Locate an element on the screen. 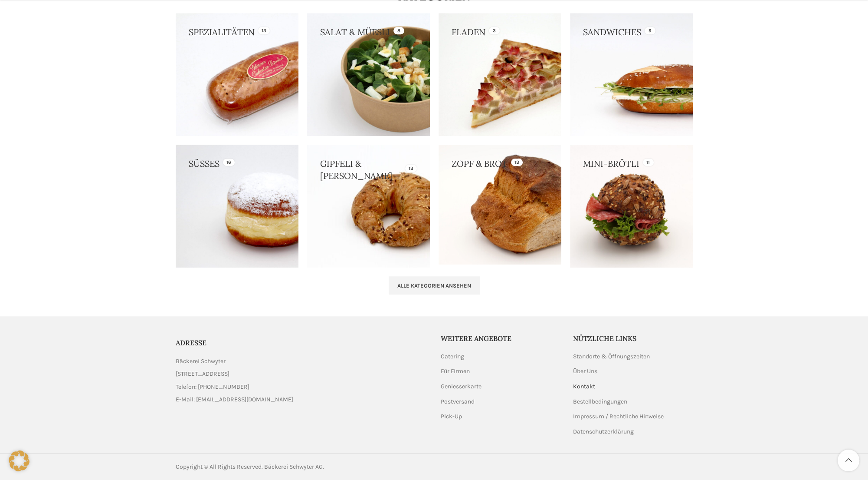 This screenshot has width=868, height=480. span: Bäckerei Schwyter is located at coordinates (201, 361).